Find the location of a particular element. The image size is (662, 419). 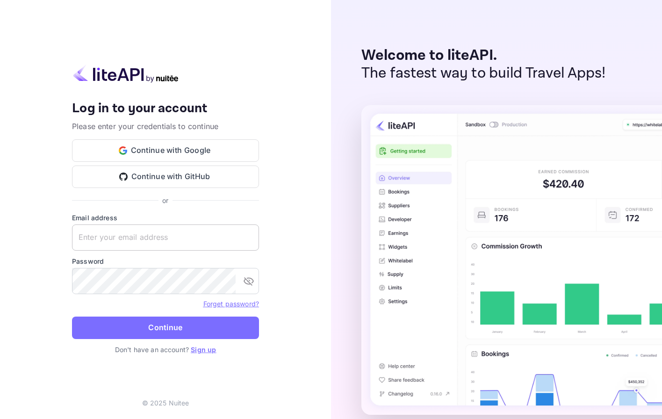

button: Continue is located at coordinates (166, 328).